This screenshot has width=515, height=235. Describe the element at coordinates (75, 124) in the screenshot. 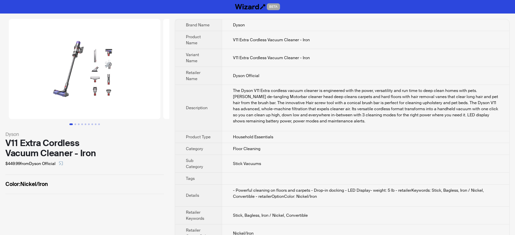

I see `button: Go to slide 2` at that location.